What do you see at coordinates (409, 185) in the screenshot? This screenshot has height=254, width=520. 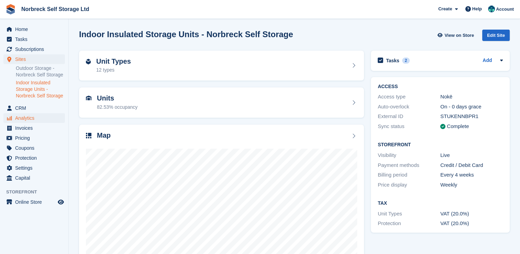 I see `div: Price display` at bounding box center [409, 185].